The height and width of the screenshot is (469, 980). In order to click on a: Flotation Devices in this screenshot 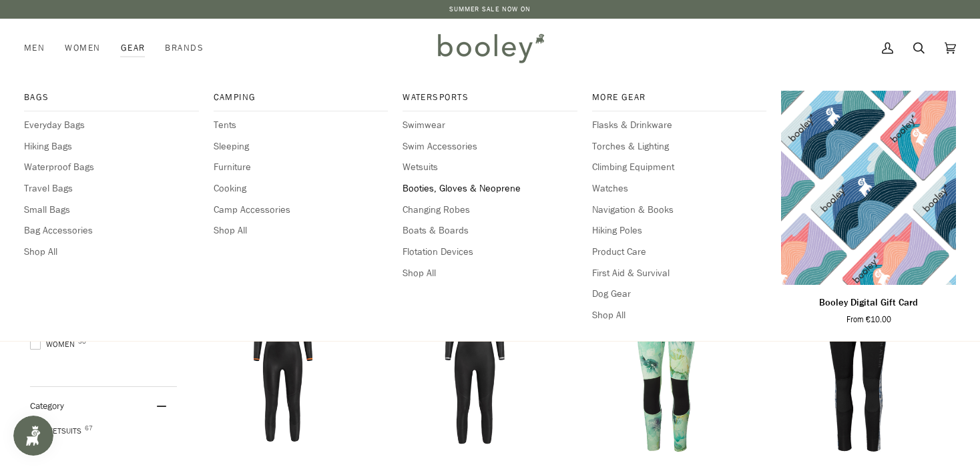, I will do `click(490, 252)`.